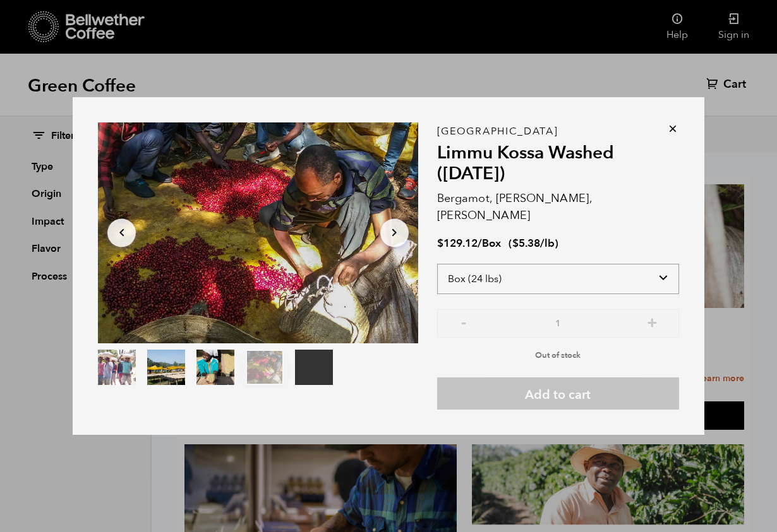 The width and height of the screenshot is (777, 532). Describe the element at coordinates (557, 393) in the screenshot. I see `button: Add to cart` at that location.